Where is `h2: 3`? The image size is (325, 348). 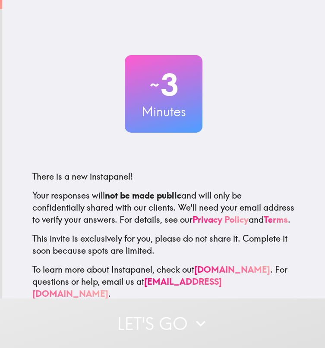 h2: 3 is located at coordinates (163, 85).